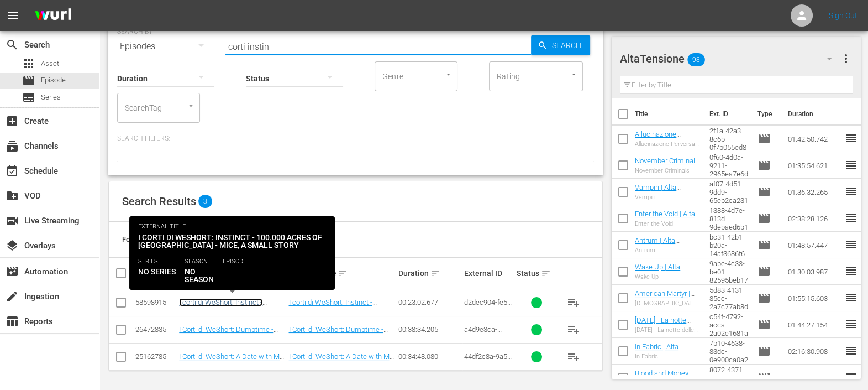  What do you see at coordinates (12, 321) in the screenshot?
I see `span: Reports` at bounding box center [12, 321].